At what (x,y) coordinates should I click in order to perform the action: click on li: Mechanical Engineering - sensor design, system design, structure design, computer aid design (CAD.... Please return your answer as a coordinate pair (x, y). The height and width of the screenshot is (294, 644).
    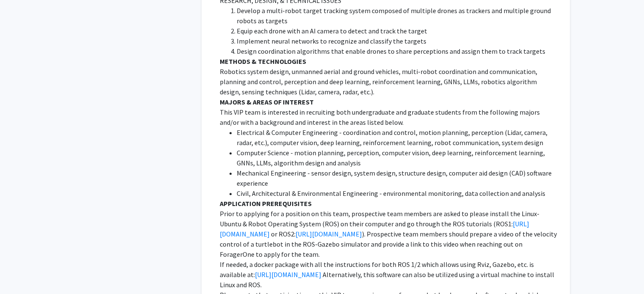
    Looking at the image, I should click on (397, 178).